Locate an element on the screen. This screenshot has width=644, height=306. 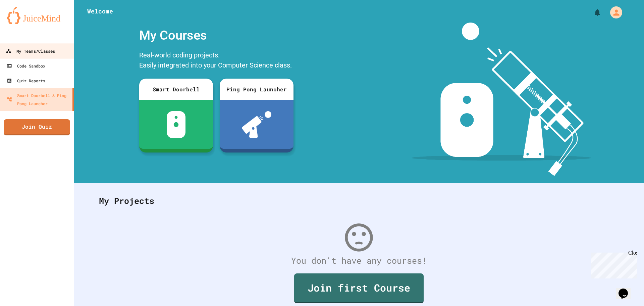
div: My Projects is located at coordinates (359, 200).